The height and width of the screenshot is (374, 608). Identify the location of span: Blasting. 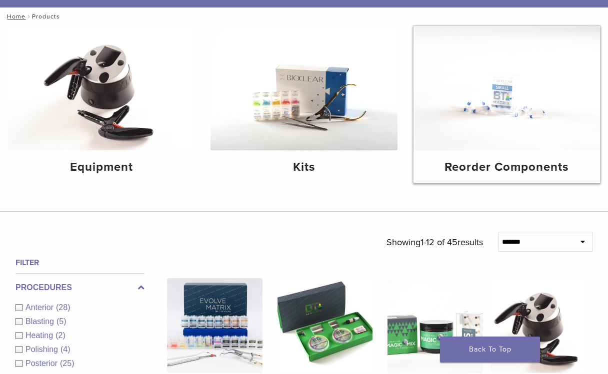
(41, 321).